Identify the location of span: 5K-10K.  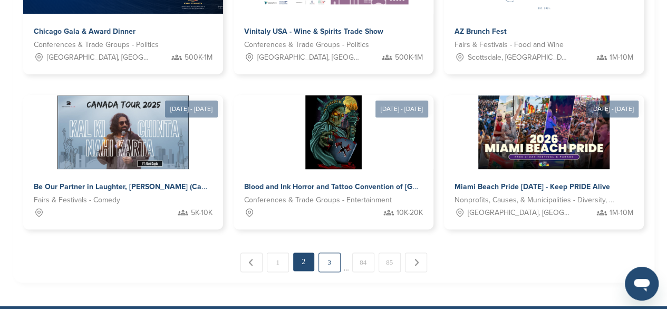
(202, 213).